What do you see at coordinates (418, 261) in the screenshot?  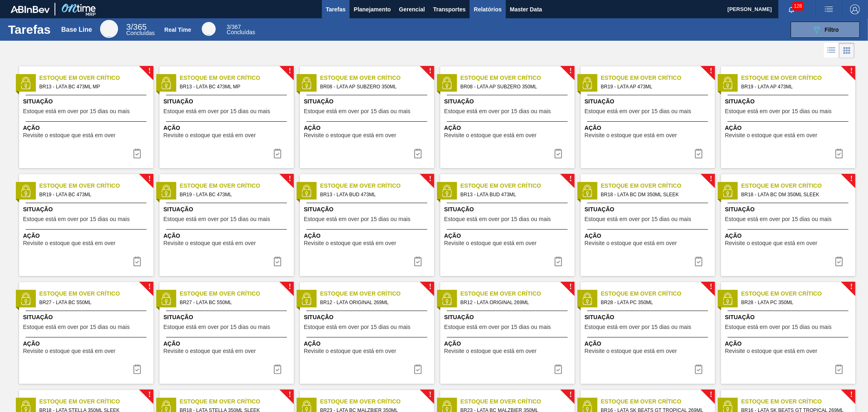 I see `div: Completar tarefa: 30357817` at bounding box center [418, 261].